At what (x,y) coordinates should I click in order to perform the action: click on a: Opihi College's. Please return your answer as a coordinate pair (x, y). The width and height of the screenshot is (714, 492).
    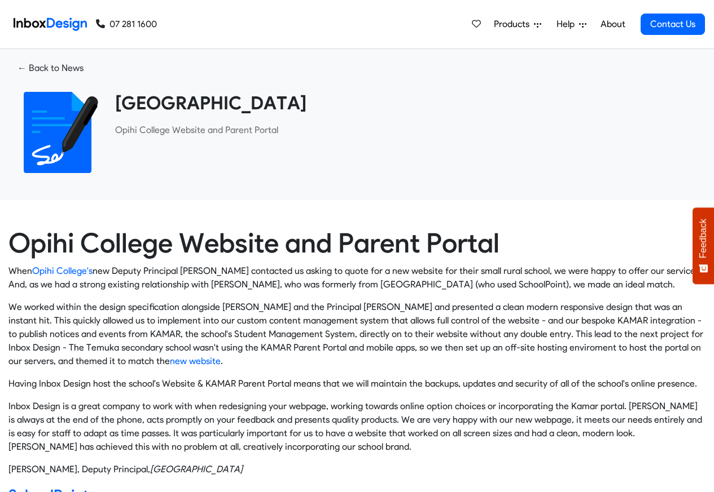
    Looking at the image, I should click on (62, 271).